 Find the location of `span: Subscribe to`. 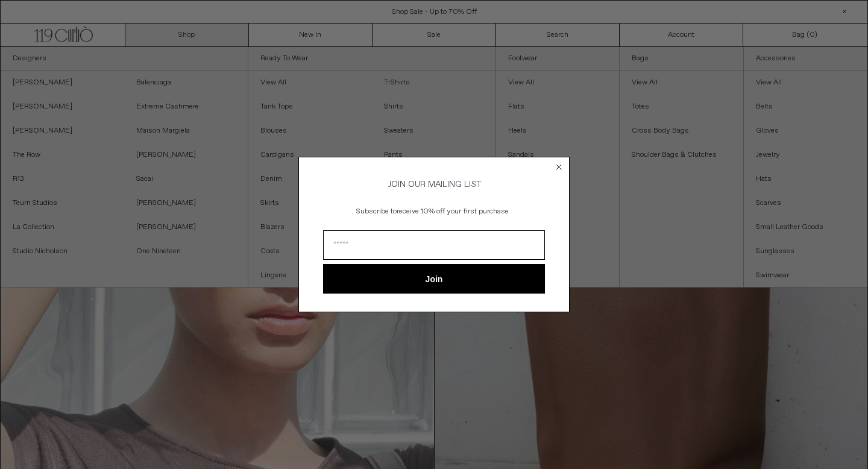

span: Subscribe to is located at coordinates (376, 212).